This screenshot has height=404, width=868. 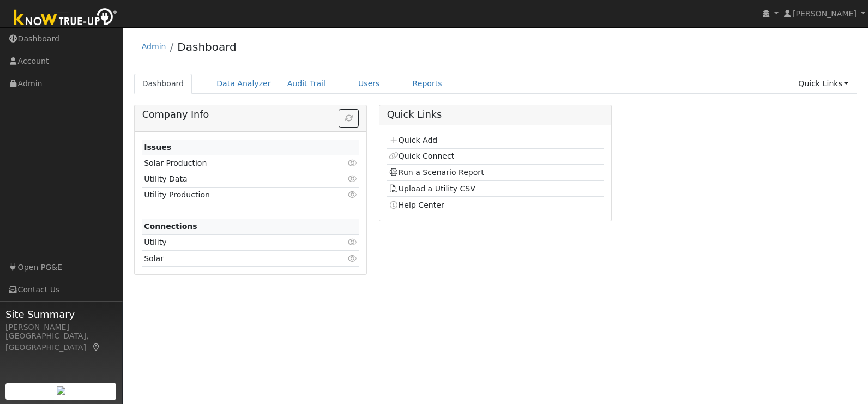 I want to click on img: retrieve, so click(x=61, y=390).